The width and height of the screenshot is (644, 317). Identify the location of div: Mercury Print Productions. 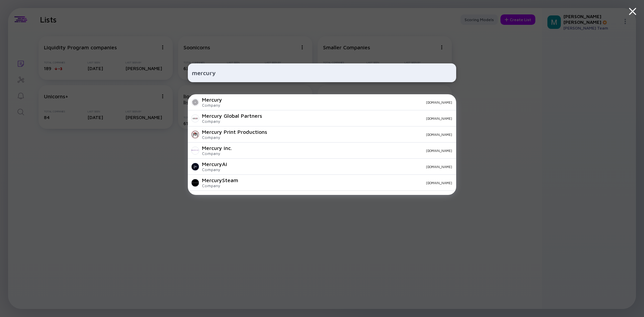
(234, 132).